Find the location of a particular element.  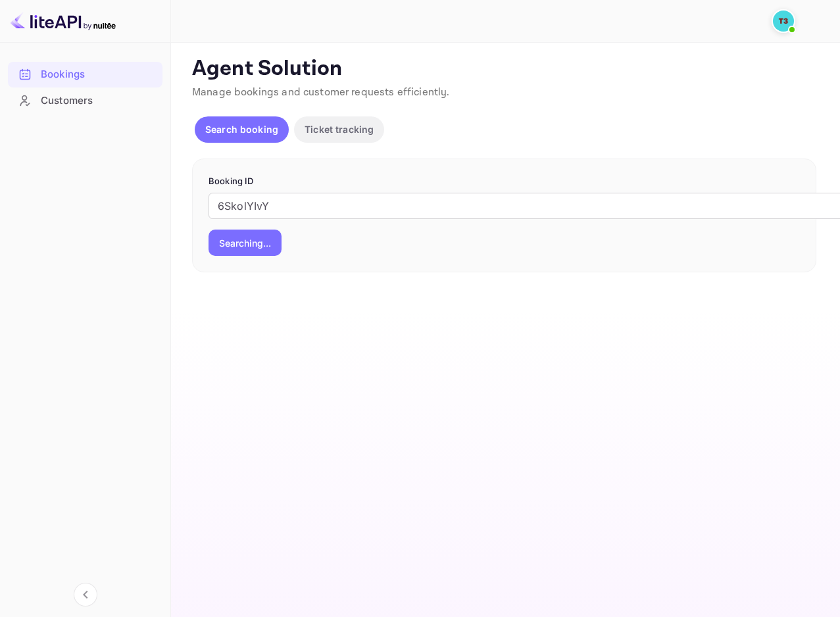

span: Manage bookings and customer requests efficiently. is located at coordinates (321, 92).